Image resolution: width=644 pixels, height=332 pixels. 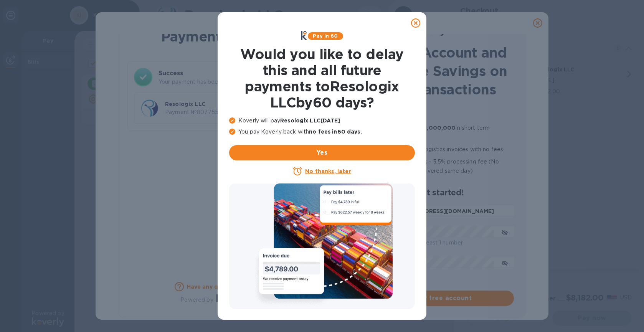 I want to click on p: $4,619.10, so click(x=269, y=112).